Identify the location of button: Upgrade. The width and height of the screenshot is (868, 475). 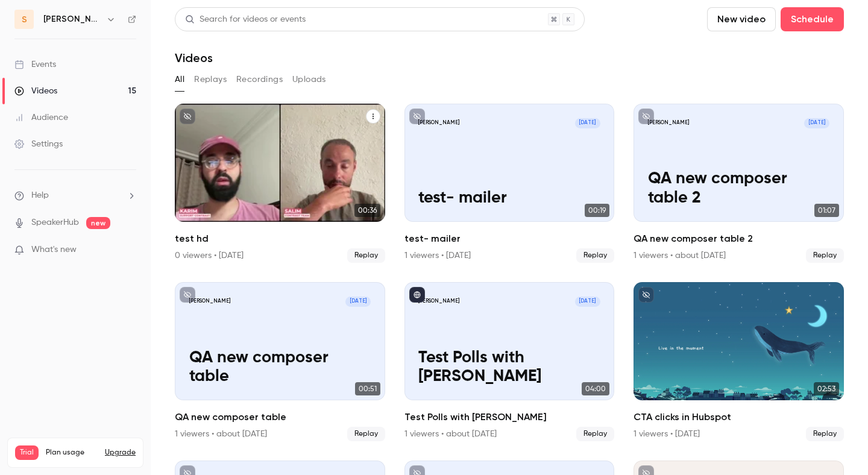
(120, 452).